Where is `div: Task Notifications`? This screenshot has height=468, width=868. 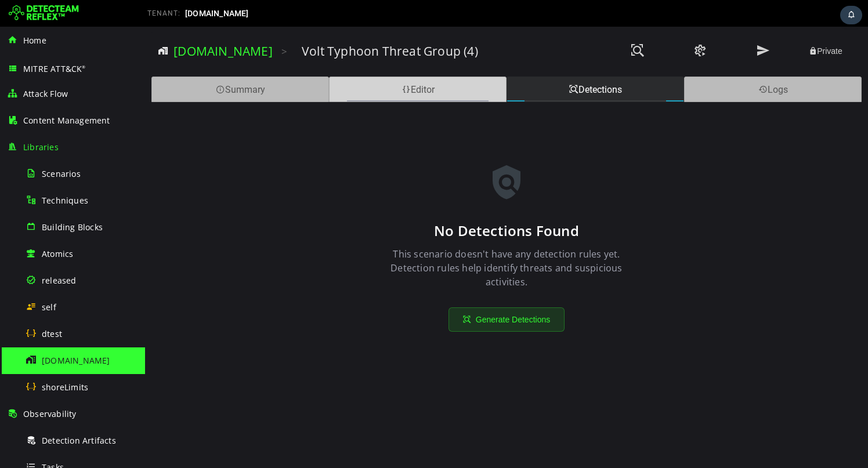 div: Task Notifications is located at coordinates (851, 15).